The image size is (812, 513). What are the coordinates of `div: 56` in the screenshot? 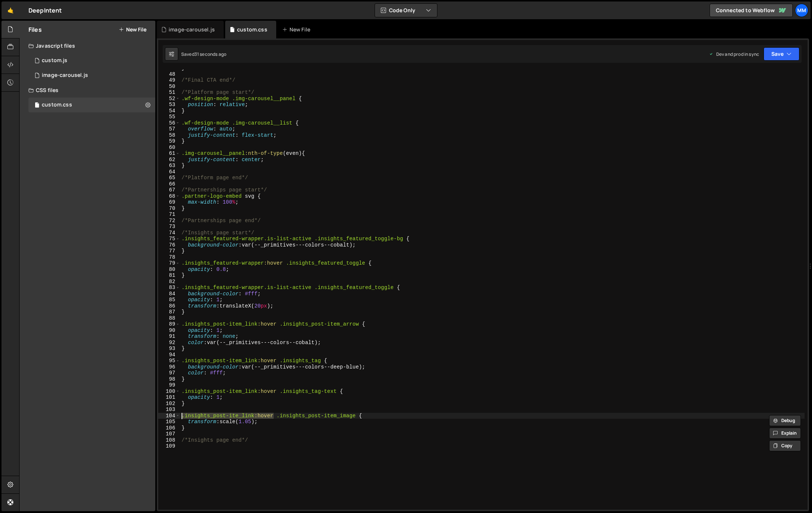 It's located at (169, 123).